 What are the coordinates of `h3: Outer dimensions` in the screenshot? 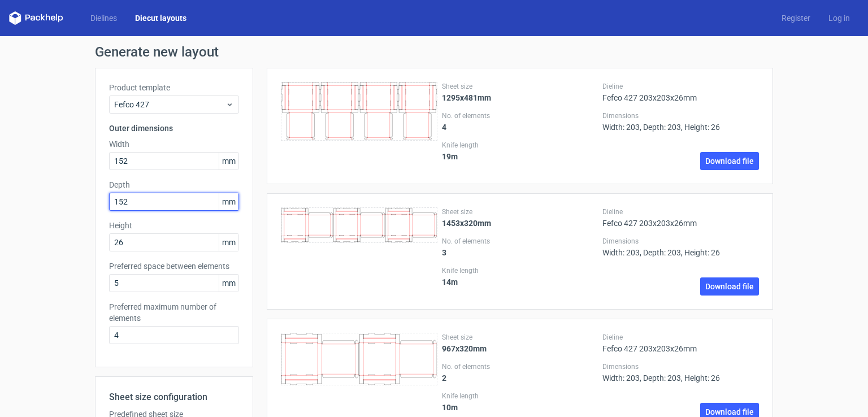 It's located at (174, 128).